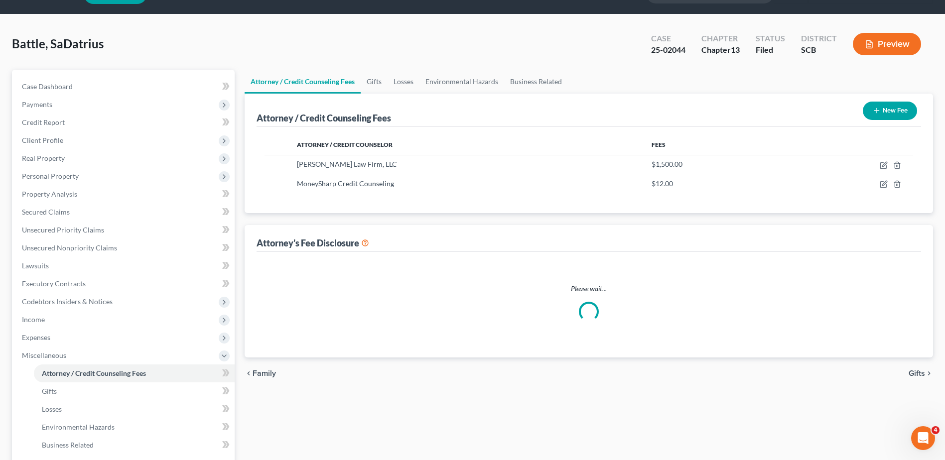 The width and height of the screenshot is (945, 460). I want to click on p: Please wait..., so click(589, 289).